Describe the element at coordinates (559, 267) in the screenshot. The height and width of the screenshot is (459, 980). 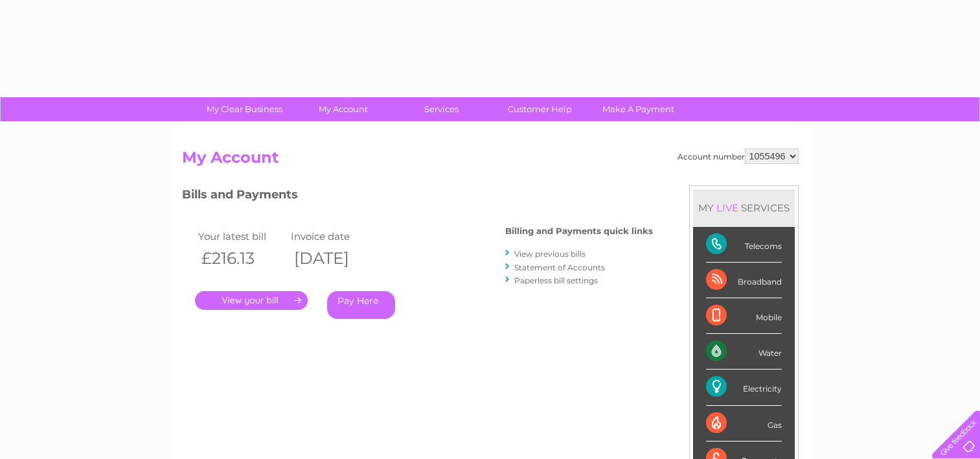
I see `a: Statement of Accounts` at that location.